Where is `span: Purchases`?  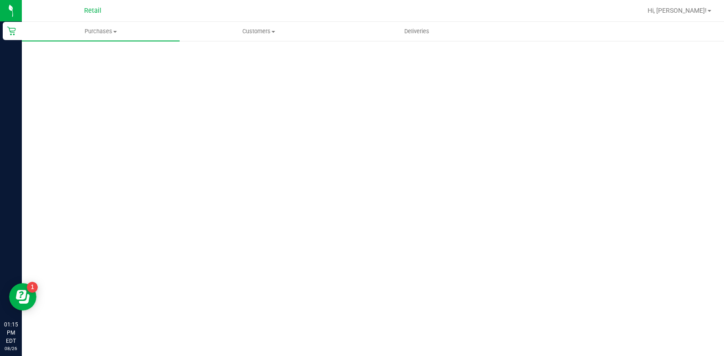 span: Purchases is located at coordinates (100, 31).